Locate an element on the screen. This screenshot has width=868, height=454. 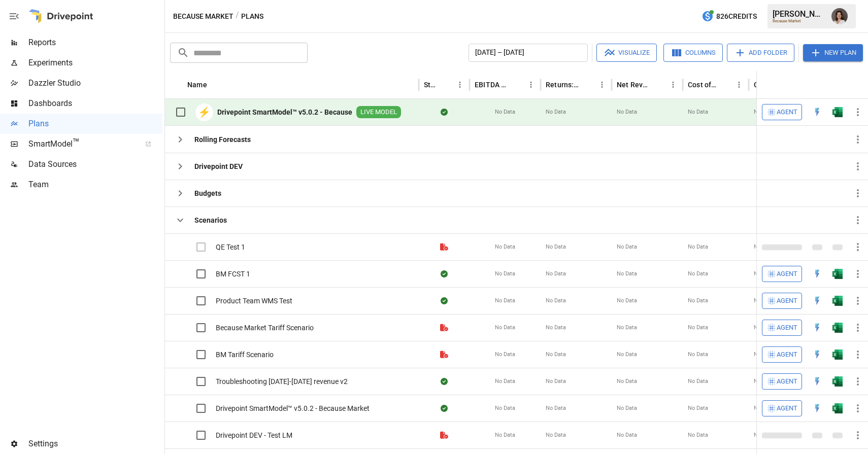
button: New Plan is located at coordinates (834, 53).